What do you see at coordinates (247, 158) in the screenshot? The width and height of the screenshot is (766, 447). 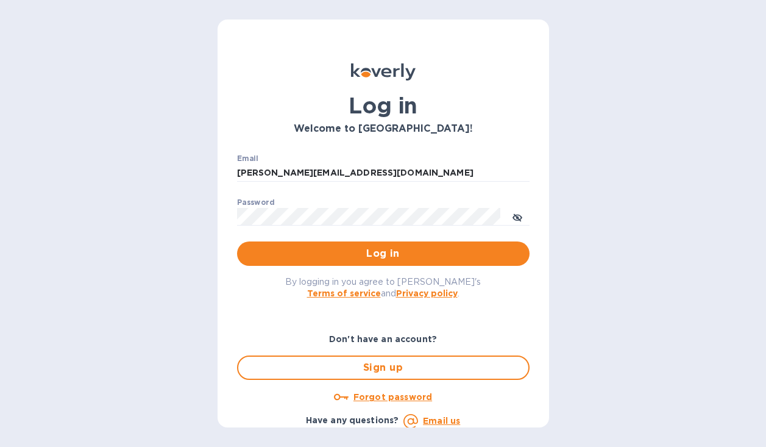 I see `label: Email` at bounding box center [247, 158].